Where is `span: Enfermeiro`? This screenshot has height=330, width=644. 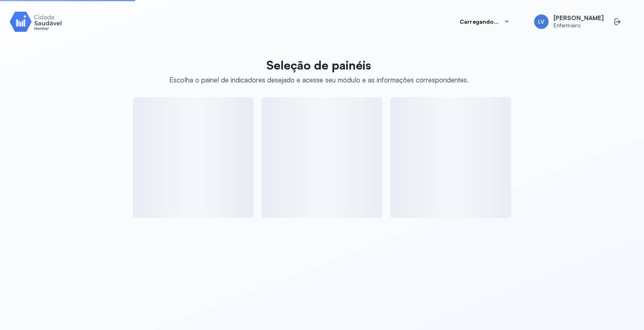 span: Enfermeiro is located at coordinates (578, 26).